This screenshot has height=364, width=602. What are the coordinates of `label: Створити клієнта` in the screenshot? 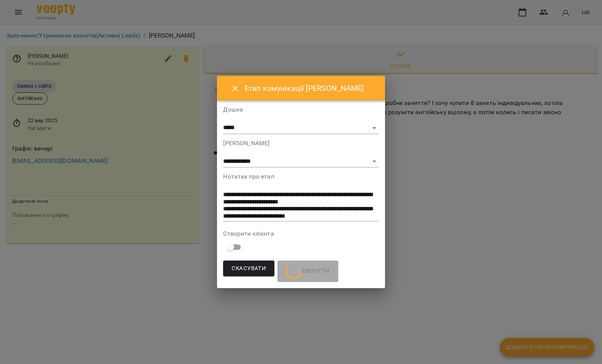 It's located at (301, 234).